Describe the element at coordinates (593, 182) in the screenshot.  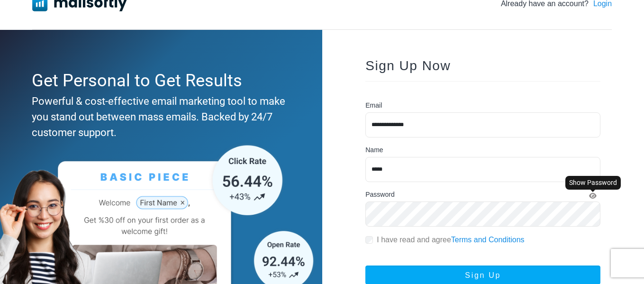
I see `div: Show Password` at that location.